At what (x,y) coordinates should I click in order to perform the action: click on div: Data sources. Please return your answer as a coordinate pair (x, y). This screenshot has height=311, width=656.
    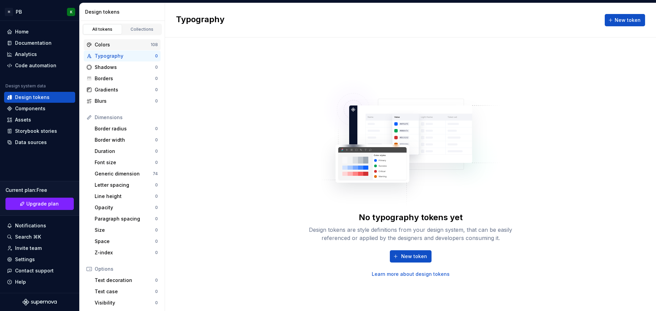
    Looking at the image, I should click on (31, 142).